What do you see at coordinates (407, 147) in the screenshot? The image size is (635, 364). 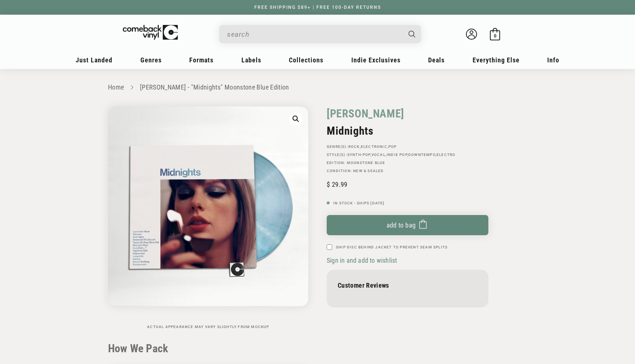 I see `p: GENRE(S): , ,` at bounding box center [407, 147].